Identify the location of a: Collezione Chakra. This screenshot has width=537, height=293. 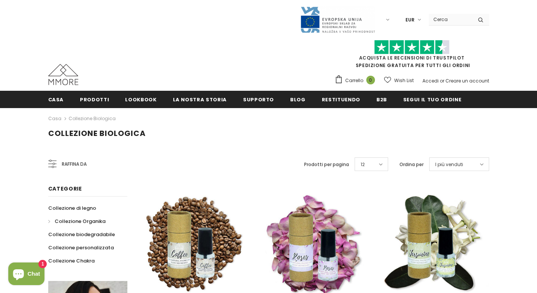
(71, 261).